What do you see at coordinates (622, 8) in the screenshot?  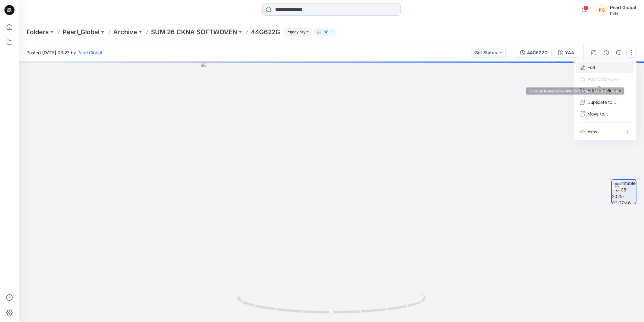 I see `div: Pearl Global` at bounding box center [622, 8].